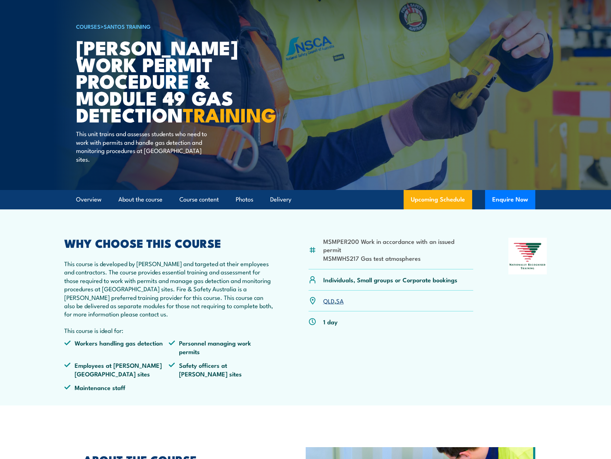 This screenshot has height=459, width=611. What do you see at coordinates (141, 146) in the screenshot?
I see `p: This unit trains and assesses students who need to work with permits and handle gas detection and...` at bounding box center [141, 146].